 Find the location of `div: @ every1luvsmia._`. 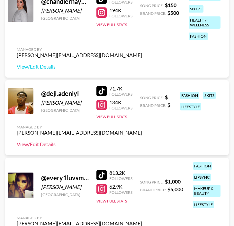

div: @ every1luvsmia._ is located at coordinates (65, 178).